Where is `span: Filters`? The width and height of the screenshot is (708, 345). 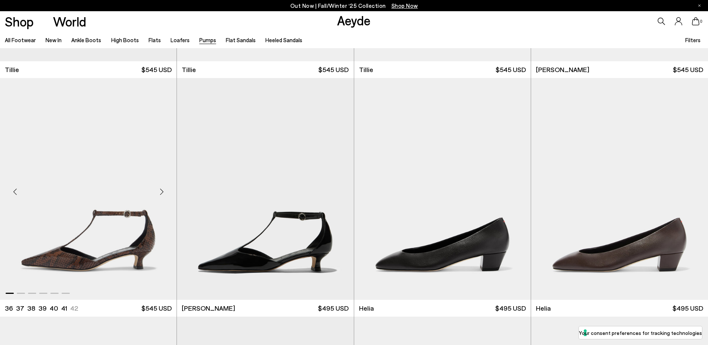 span: Filters is located at coordinates (693, 40).